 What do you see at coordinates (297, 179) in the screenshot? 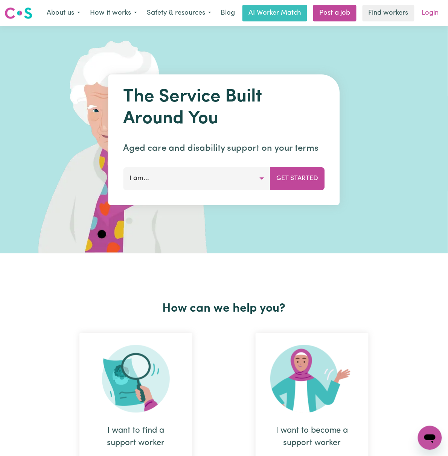
I see `button: Get Started` at bounding box center [297, 179].